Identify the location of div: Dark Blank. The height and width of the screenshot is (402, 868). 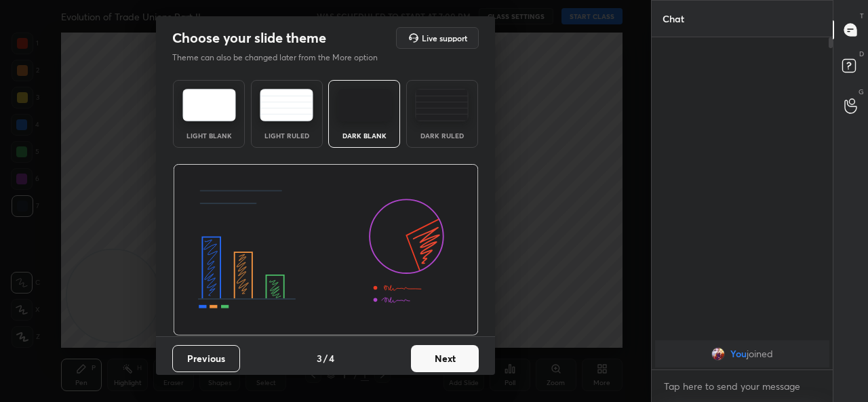
(364, 136).